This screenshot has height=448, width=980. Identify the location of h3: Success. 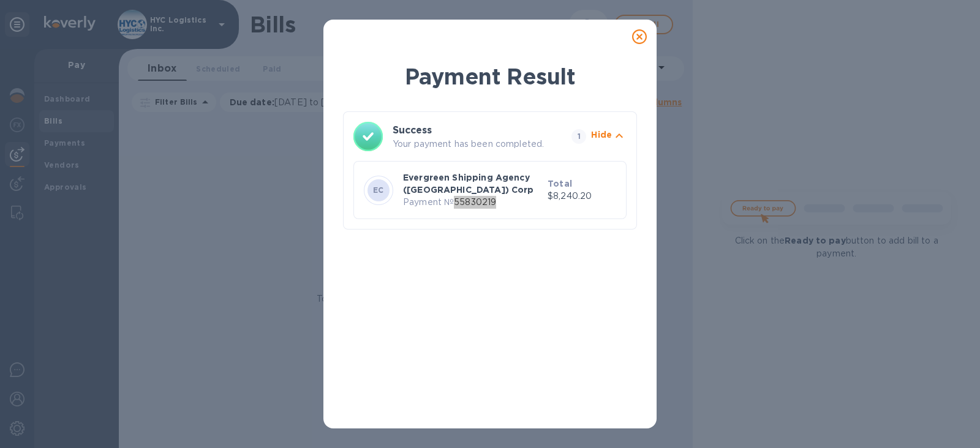
(471, 130).